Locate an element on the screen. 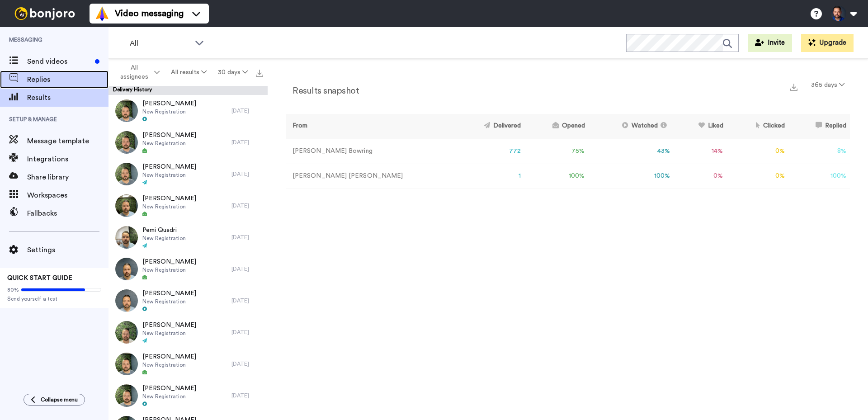 Image resolution: width=868 pixels, height=420 pixels. button: Invite is located at coordinates (770, 43).